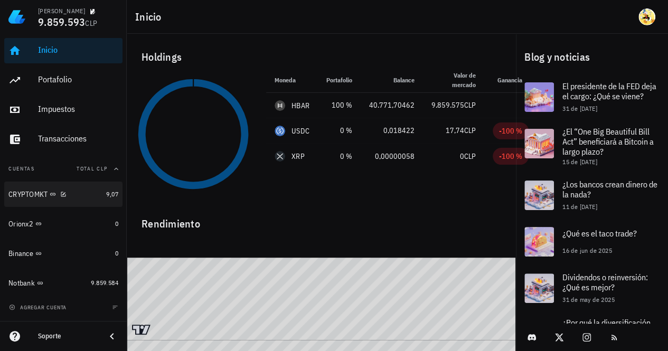 This screenshot has width=668, height=351. What do you see at coordinates (392, 156) in the screenshot?
I see `div: 0,00000058` at bounding box center [392, 156].